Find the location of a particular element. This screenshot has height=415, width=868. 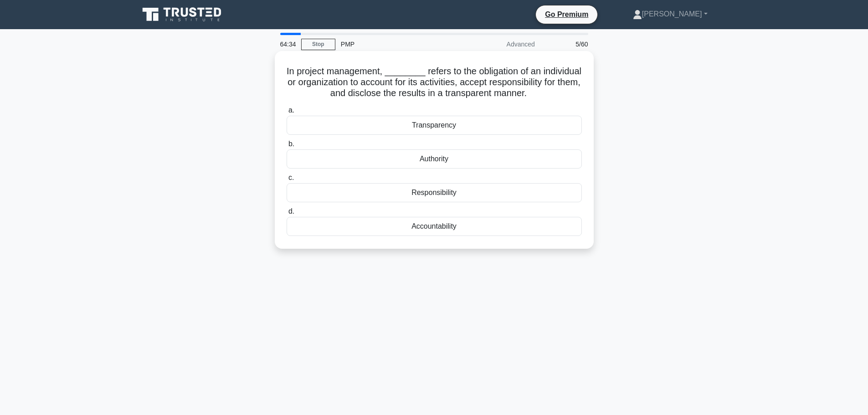

div: Transparency is located at coordinates (434, 125).